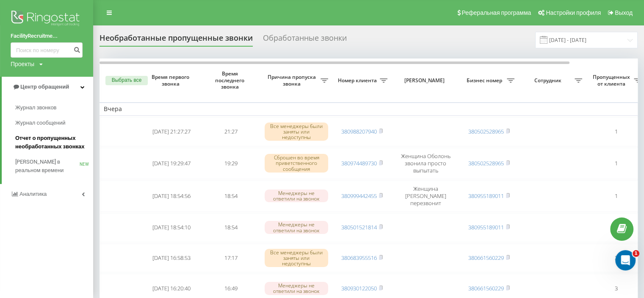 The width and height of the screenshot is (644, 298). I want to click on a: 380930122050, so click(359, 288).